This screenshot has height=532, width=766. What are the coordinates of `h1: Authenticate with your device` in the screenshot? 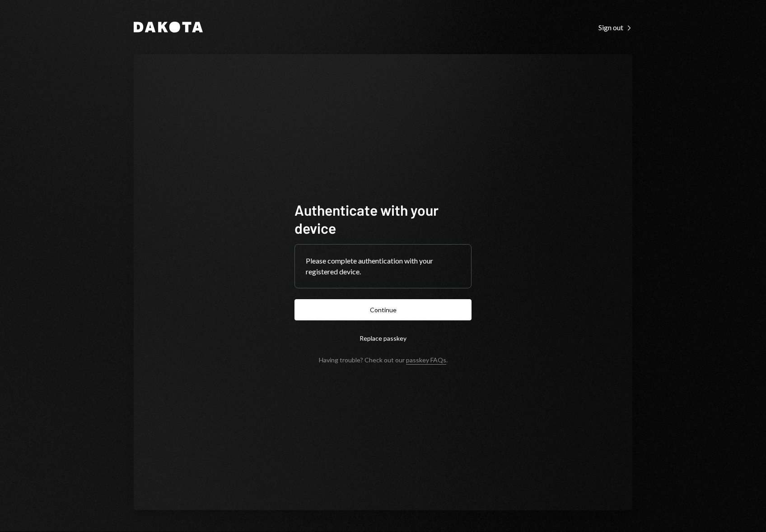 It's located at (383, 219).